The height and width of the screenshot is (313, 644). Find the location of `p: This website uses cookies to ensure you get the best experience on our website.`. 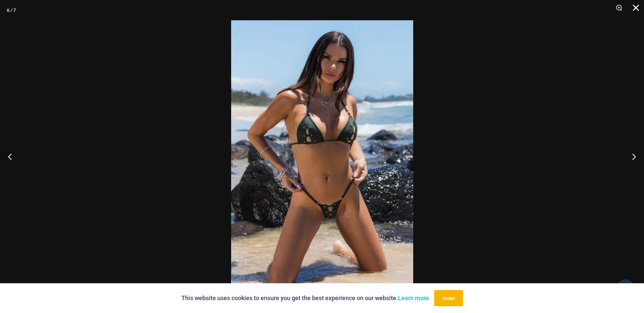

p: This website uses cookies to ensure you get the best experience on our website. is located at coordinates (305, 298).